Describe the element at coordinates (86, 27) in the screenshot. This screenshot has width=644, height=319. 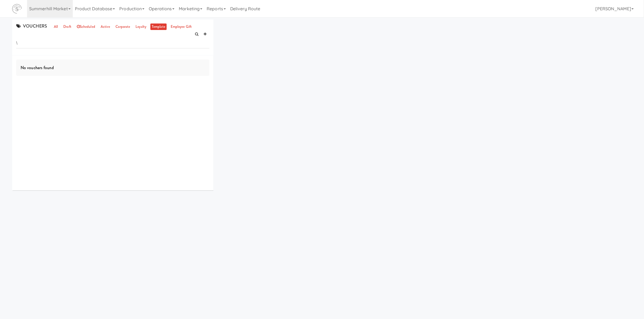
I see `a: scheduled` at that location.